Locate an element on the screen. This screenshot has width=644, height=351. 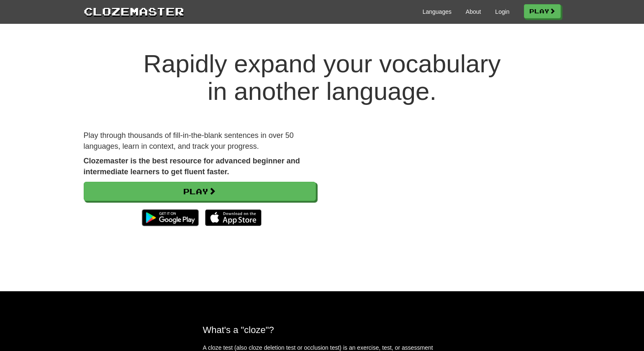
img: Download_on_the_App_Store_Badge_US-UK_135x40-25178aeef6eb6b83b96f5f2d004eda3bffbb37122de64afbaef7... is located at coordinates (233, 218).